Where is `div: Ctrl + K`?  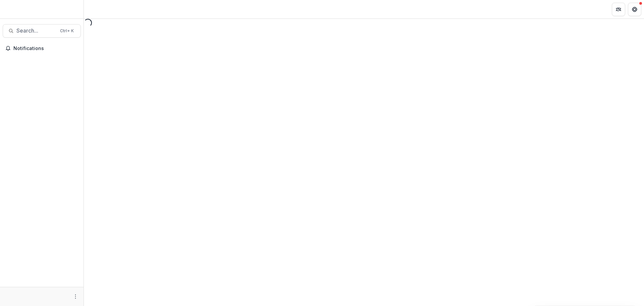
div: Ctrl + K is located at coordinates (67, 31).